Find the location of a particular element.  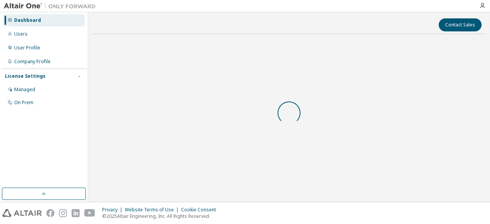

img: youtube.svg is located at coordinates (90, 213).